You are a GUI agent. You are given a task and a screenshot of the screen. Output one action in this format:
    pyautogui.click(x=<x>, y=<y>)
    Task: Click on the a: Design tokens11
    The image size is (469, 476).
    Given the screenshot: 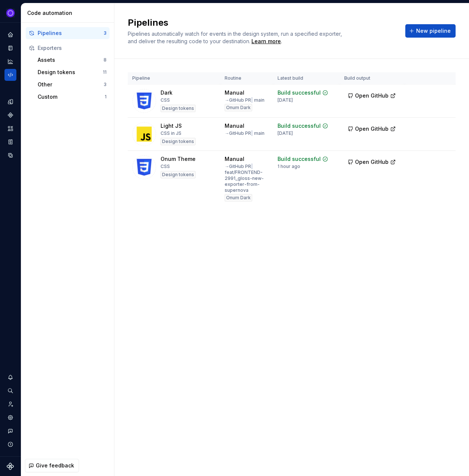 What is the action you would take?
    pyautogui.click(x=72, y=72)
    